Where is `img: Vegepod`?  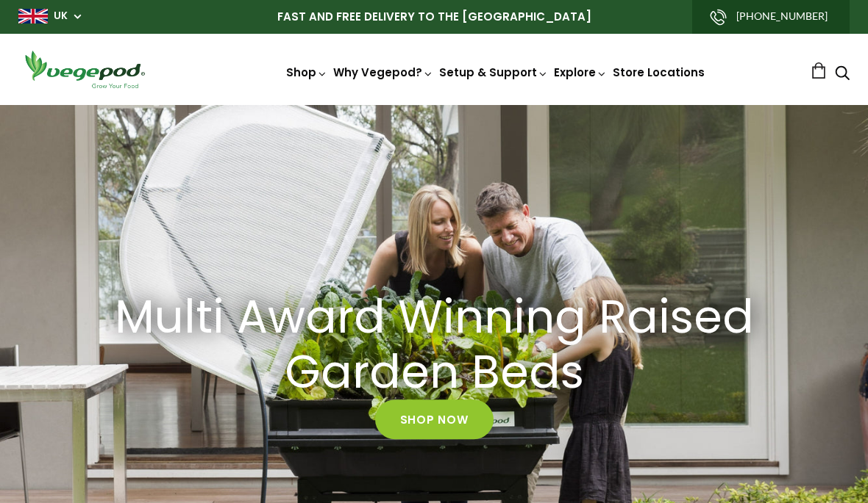
img: Vegepod is located at coordinates (85, 69).